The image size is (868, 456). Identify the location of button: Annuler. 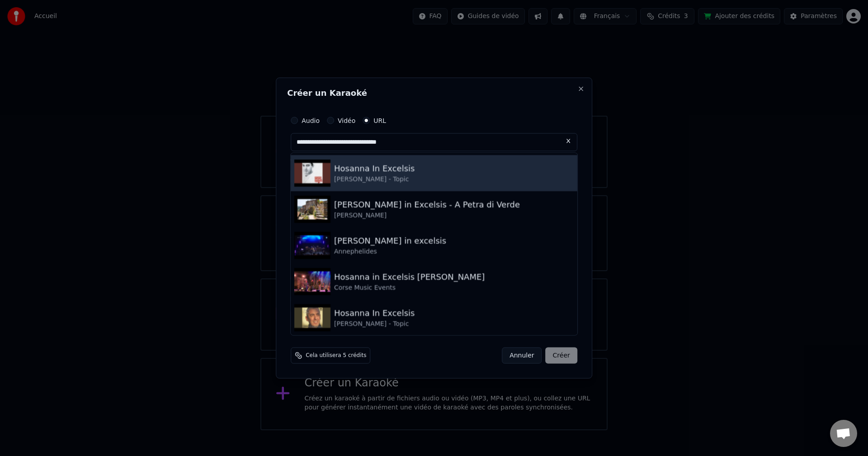
(522, 356).